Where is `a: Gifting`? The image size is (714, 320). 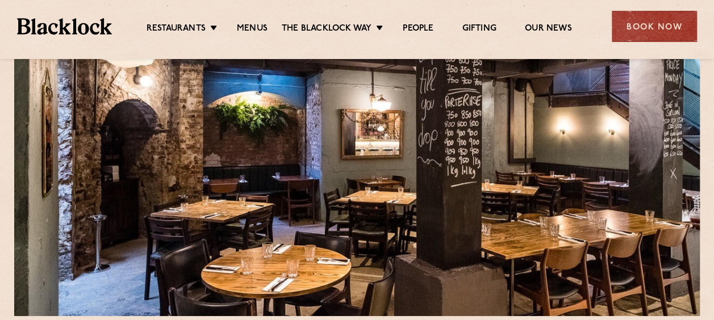
a: Gifting is located at coordinates (479, 30).